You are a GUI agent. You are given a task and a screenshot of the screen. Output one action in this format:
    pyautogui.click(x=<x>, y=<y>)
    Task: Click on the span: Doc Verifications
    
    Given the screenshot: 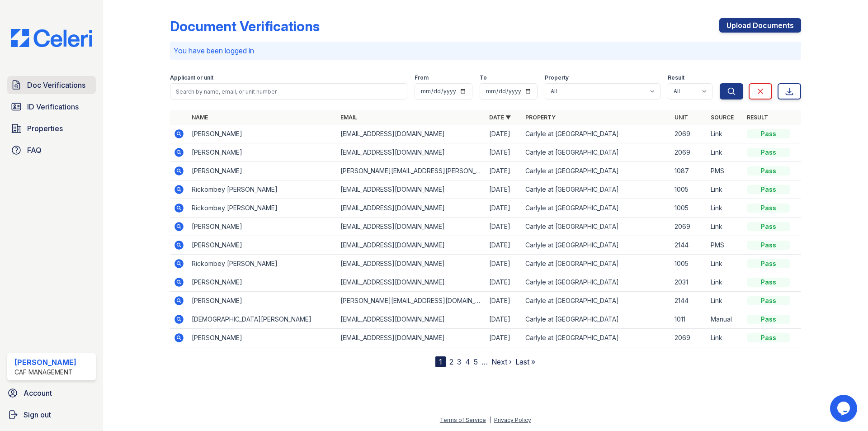 What is the action you would take?
    pyautogui.click(x=56, y=85)
    